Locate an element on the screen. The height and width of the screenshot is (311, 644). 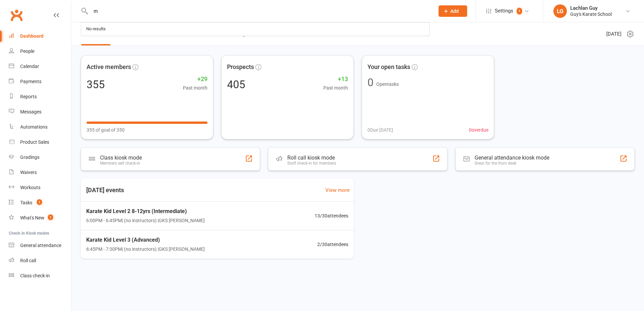
a: Roll call is located at coordinates (40, 260).